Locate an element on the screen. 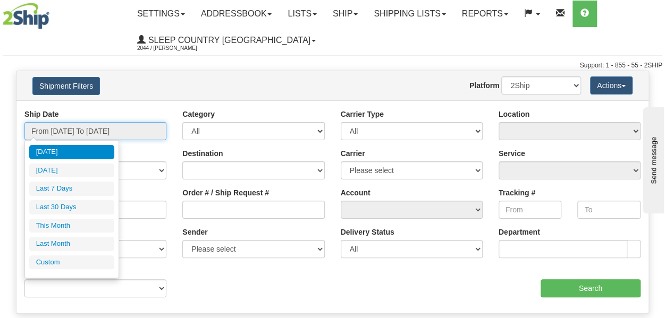  input: Search is located at coordinates (591, 289).